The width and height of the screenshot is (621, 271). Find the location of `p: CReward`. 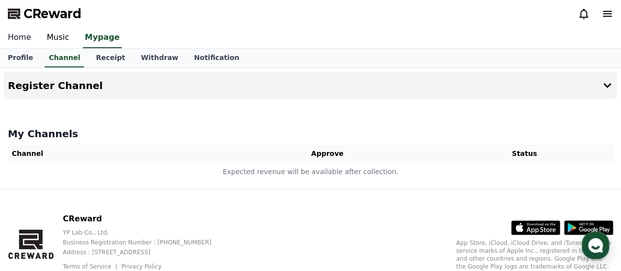

p: CReward is located at coordinates (145, 219).